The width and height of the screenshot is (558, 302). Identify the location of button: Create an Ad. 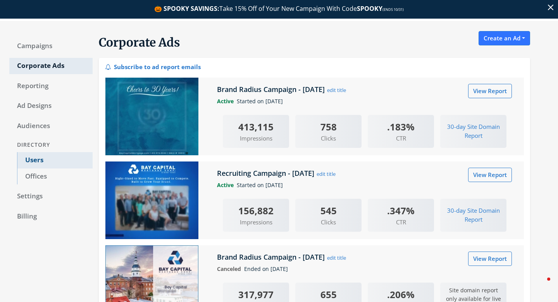
(504, 38).